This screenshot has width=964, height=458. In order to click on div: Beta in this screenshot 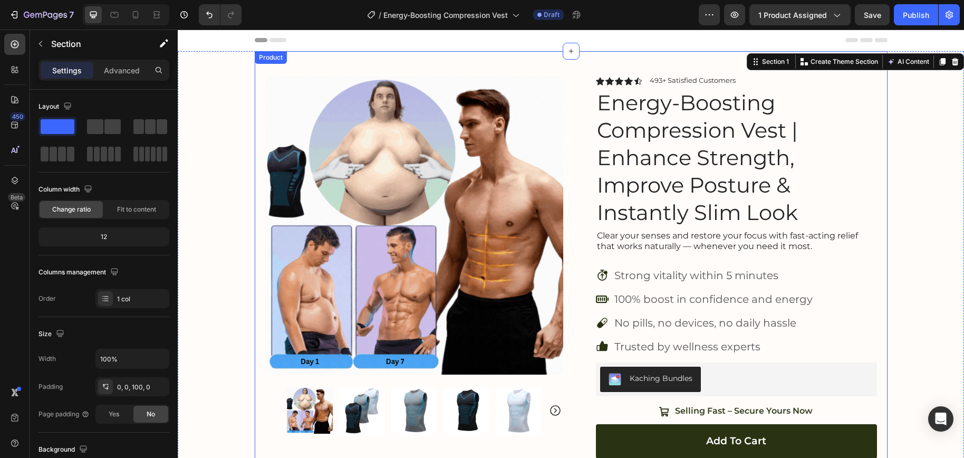, I will do `click(16, 197)`.